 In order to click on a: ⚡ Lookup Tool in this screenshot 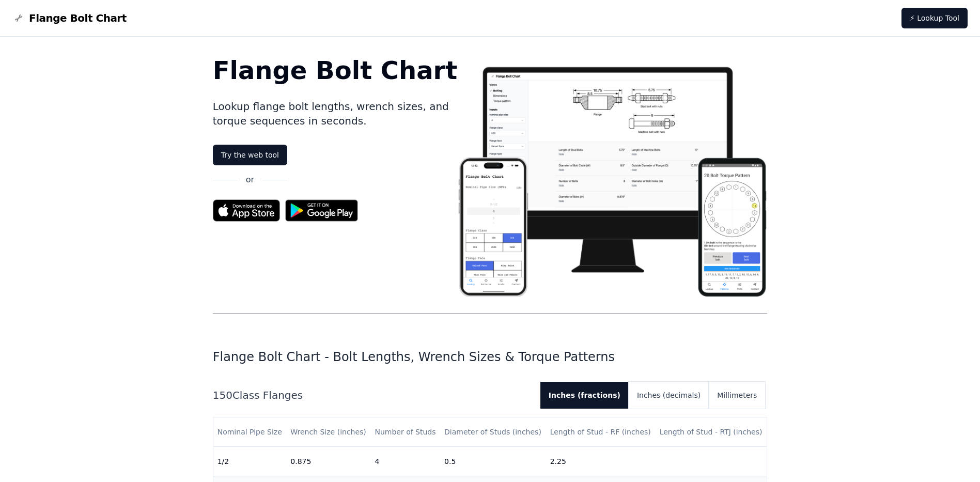, I will do `click(934, 18)`.